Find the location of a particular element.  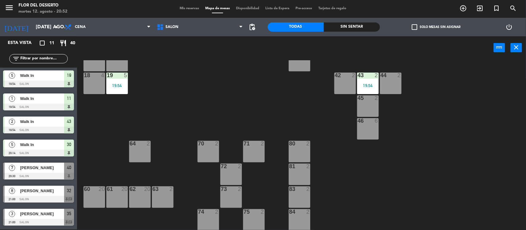

i: arrow_drop_down is located at coordinates (56, 27).